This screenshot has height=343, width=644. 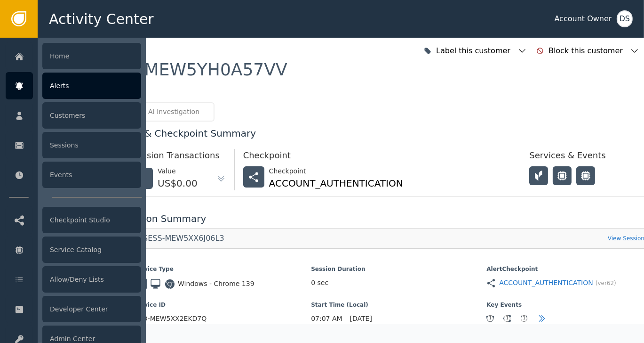 I want to click on button: Block this customer, so click(x=587, y=51).